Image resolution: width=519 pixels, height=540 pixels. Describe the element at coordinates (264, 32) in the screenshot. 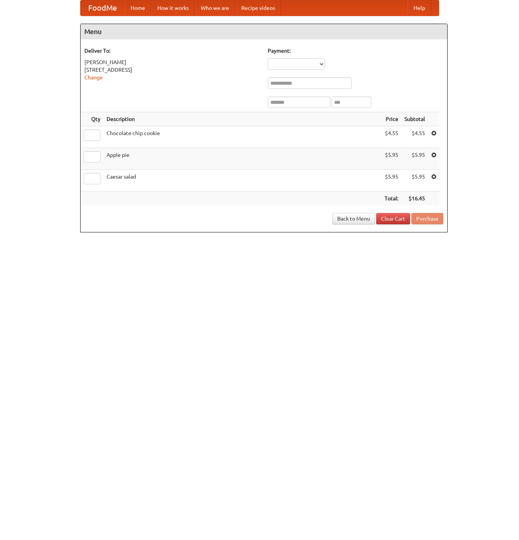

I see `h4: Menu` at that location.